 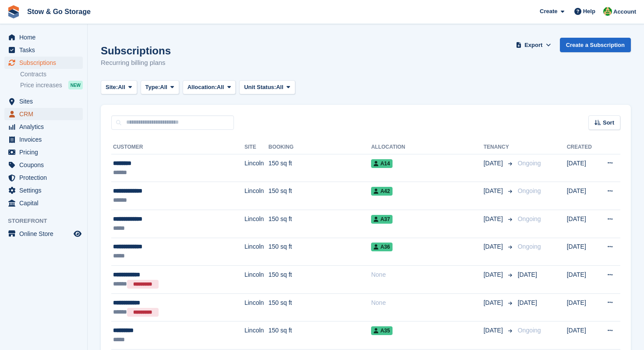 I want to click on span: Home, so click(x=46, y=37).